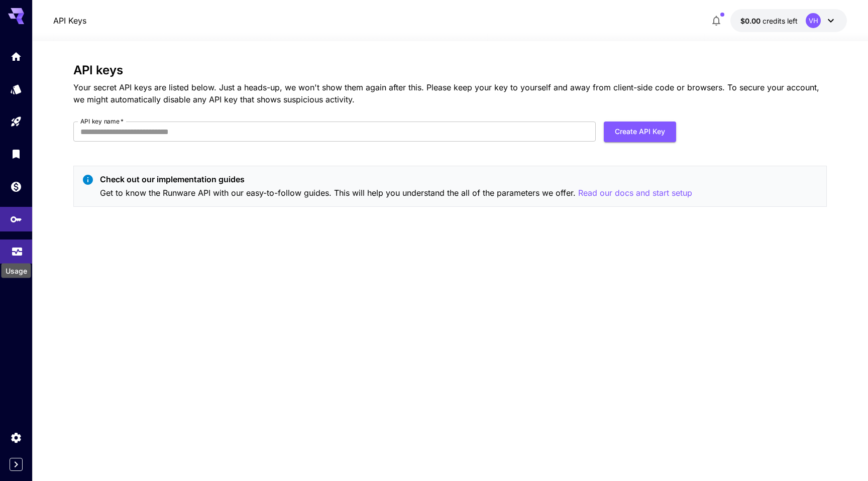 This screenshot has width=868, height=481. Describe the element at coordinates (780, 21) in the screenshot. I see `span: credits left` at that location.